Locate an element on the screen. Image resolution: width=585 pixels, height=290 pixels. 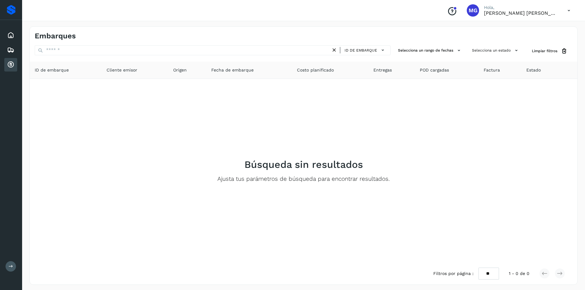
span: Limpiar filtros is located at coordinates (544, 51).